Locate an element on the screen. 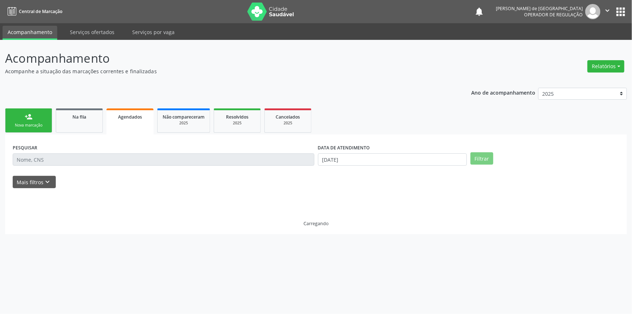 This screenshot has height=314, width=632. p: Acompanhe a situação das marcações correntes e finalizadas is located at coordinates (223, 71).